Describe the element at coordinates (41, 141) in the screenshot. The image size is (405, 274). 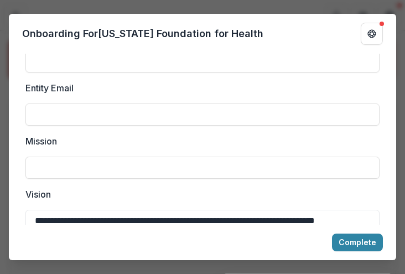
I see `p: Mission` at that location.